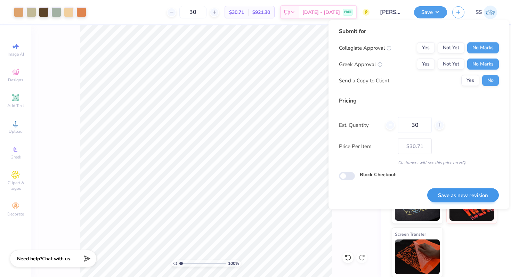 Image resolution: width=511 pixels, height=277 pixels. What do you see at coordinates (364, 80) in the screenshot?
I see `div: Send a Copy to Client` at bounding box center [364, 80].